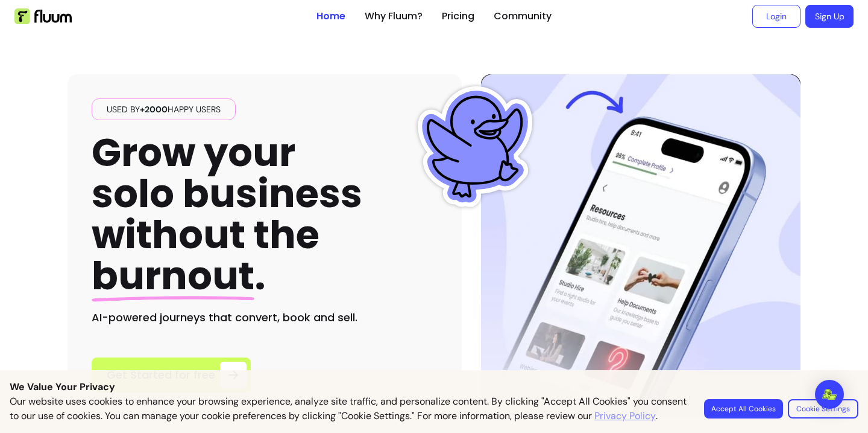 This screenshot has width=868, height=433. What do you see at coordinates (830, 394) in the screenshot?
I see `div: Open Intercom Messenger` at bounding box center [830, 394].